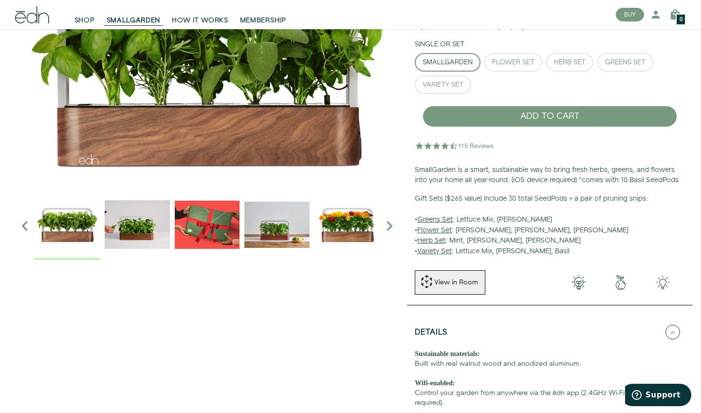  Describe the element at coordinates (549, 175) in the screenshot. I see `p: SmallGarden is a smart, sustainable way to bring fresh herbs, greens, and flowers into your home ...` at that location.